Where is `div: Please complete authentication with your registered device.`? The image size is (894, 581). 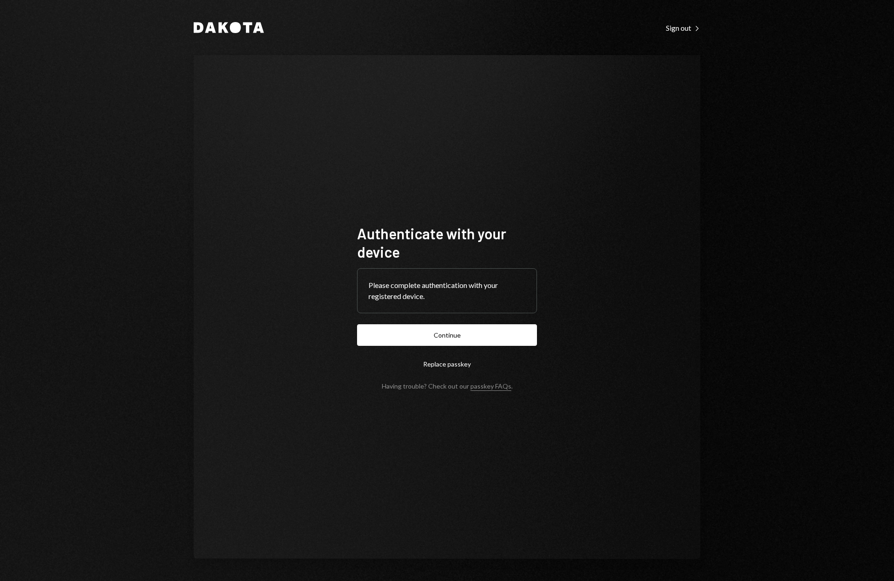 div: Please complete authentication with your registered device. is located at coordinates (447, 291).